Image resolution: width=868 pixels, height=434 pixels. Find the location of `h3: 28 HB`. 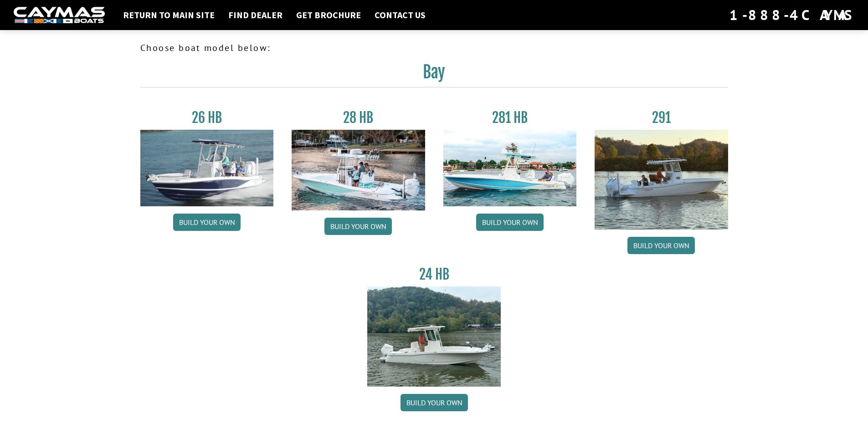

h3: 28 HB is located at coordinates (359, 117).